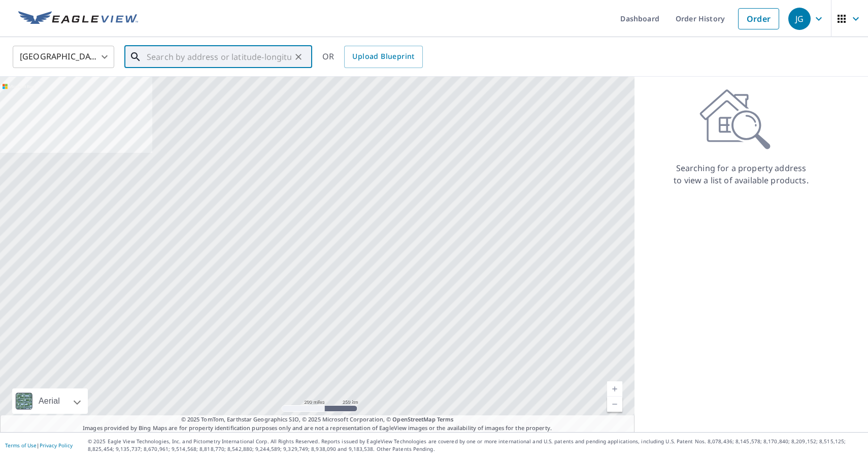  What do you see at coordinates (758, 19) in the screenshot?
I see `a: Order` at bounding box center [758, 19].